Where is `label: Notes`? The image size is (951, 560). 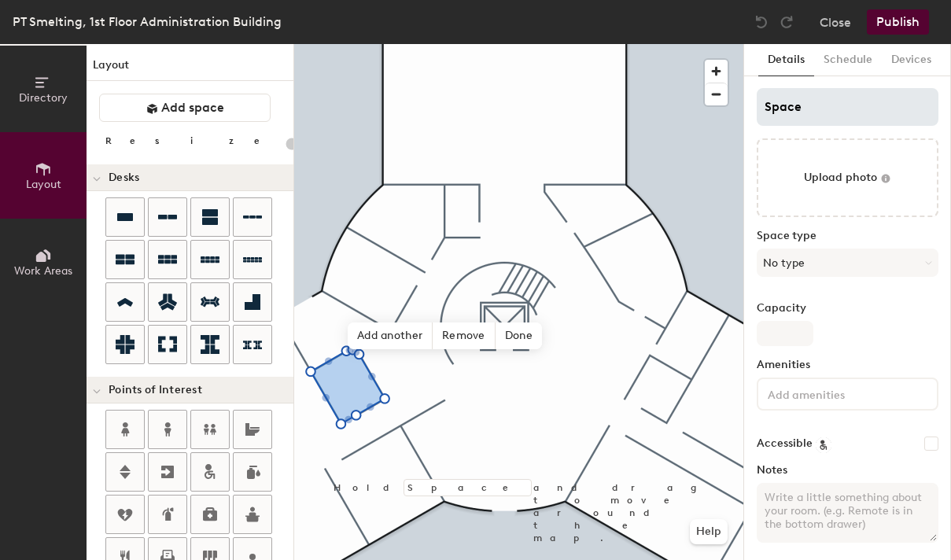 label: Notes is located at coordinates (847, 470).